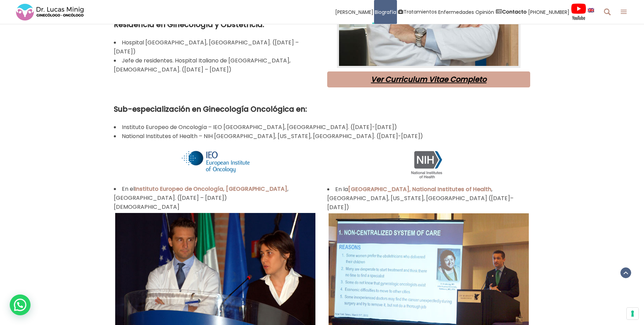  What do you see at coordinates (578, 12) in the screenshot?
I see `img: Videos Youtube Ginecología` at bounding box center [578, 12].